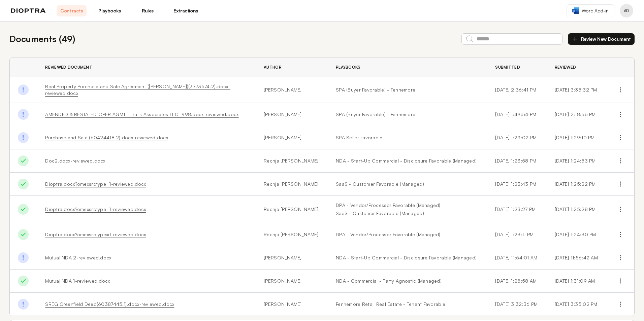 This screenshot has height=321, width=644. What do you see at coordinates (407, 67) in the screenshot?
I see `th: Playbooks` at bounding box center [407, 67].